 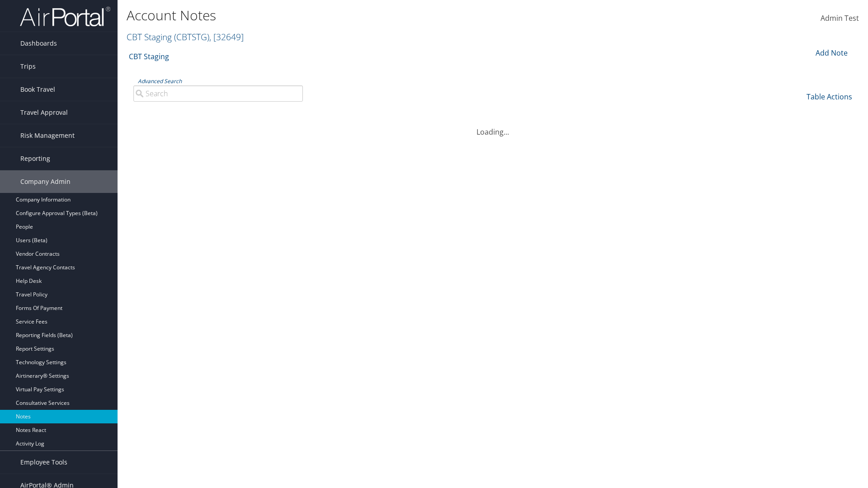 What do you see at coordinates (35, 159) in the screenshot?
I see `span: Reporting` at bounding box center [35, 159].